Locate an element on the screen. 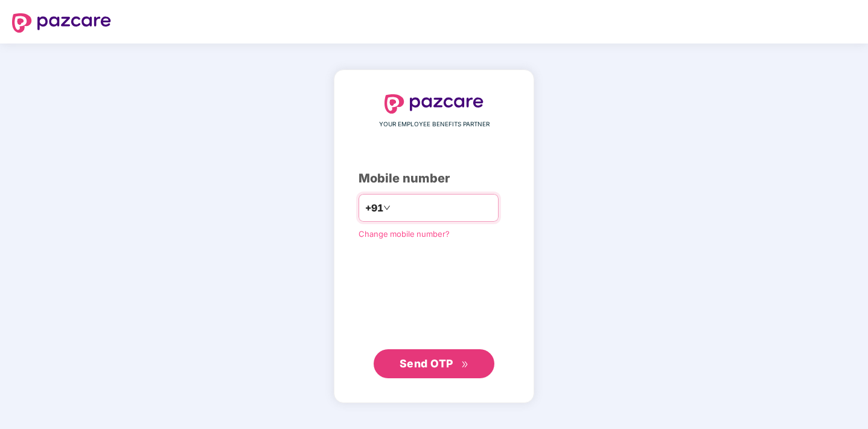  a: Change mobile number? is located at coordinates (404, 234).